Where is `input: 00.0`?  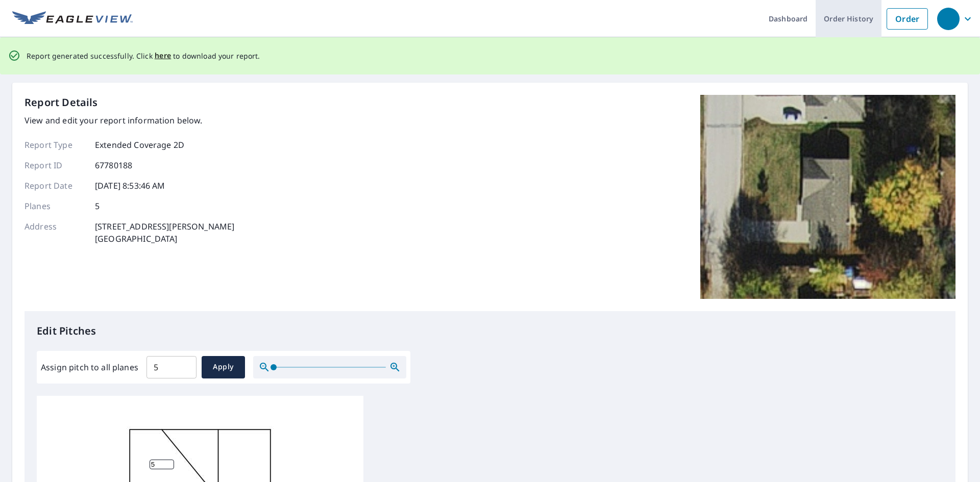
input: 00.0 is located at coordinates (171, 367).